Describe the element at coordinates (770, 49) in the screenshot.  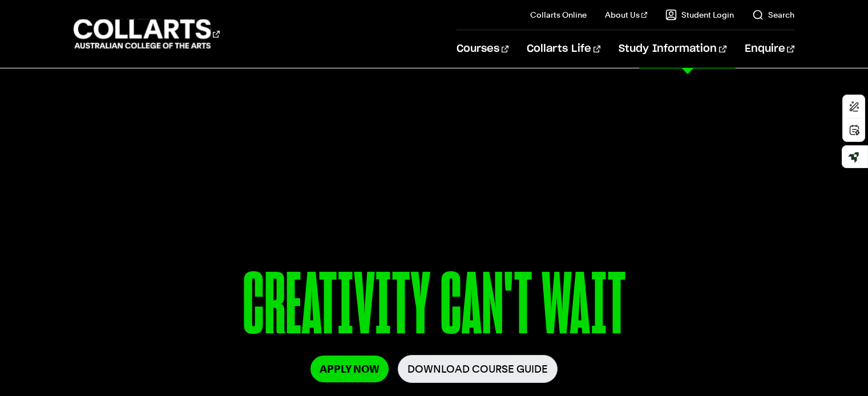
I see `a: Enquire` at that location.